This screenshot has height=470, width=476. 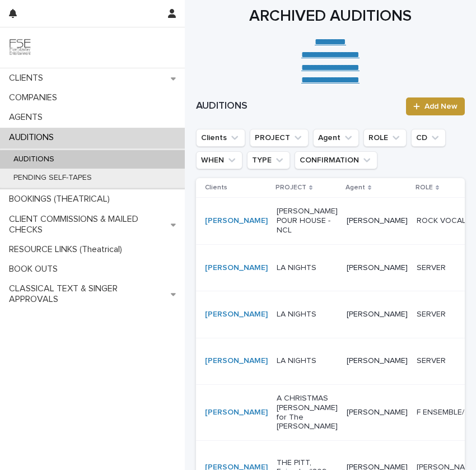 I want to click on button: Agent, so click(x=336, y=137).